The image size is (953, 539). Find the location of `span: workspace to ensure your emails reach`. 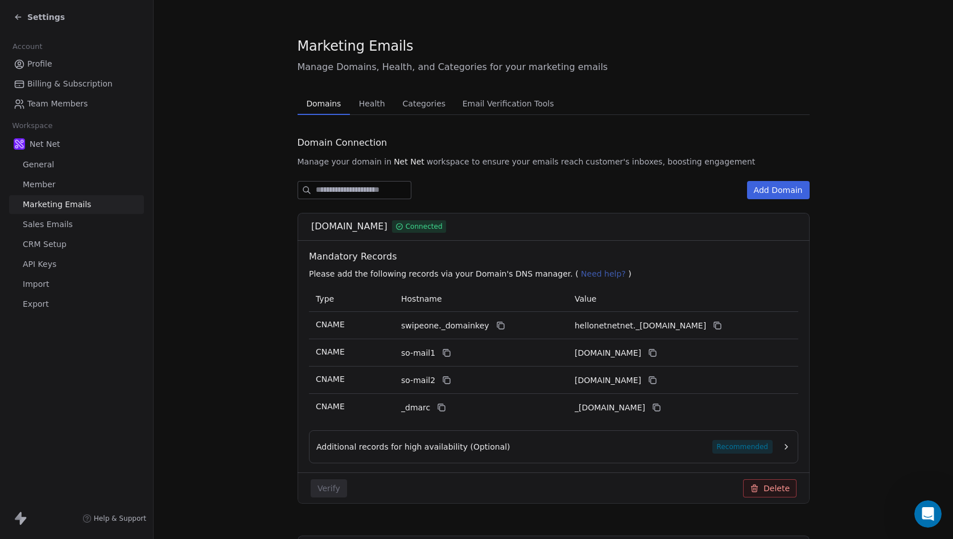

span: workspace to ensure your emails reach is located at coordinates (505, 162).